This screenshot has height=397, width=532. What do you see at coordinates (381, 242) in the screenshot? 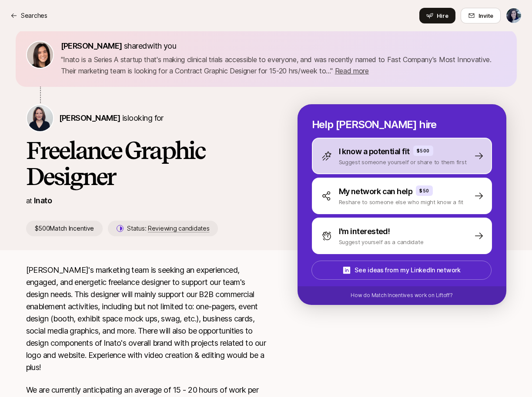
I see `p: Suggest yourself as a candidate` at bounding box center [381, 242].